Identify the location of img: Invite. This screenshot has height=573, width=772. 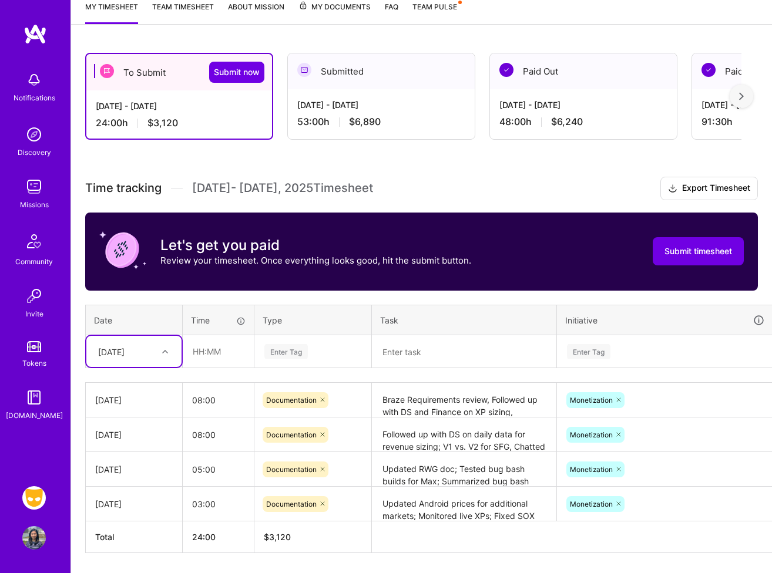
(34, 296).